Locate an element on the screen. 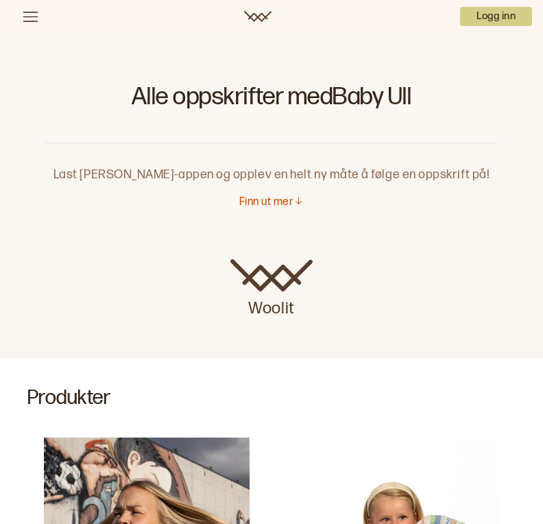 The image size is (543, 524). p: Woolit is located at coordinates (271, 306).